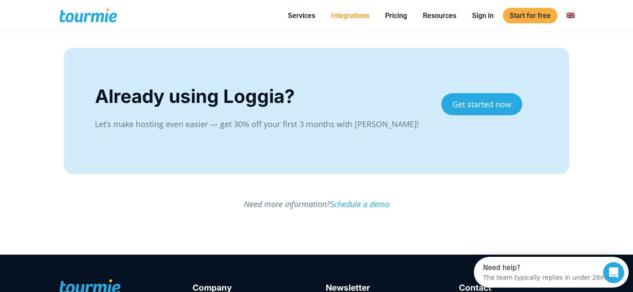  Describe the element at coordinates (350, 15) in the screenshot. I see `a: Integrations` at that location.